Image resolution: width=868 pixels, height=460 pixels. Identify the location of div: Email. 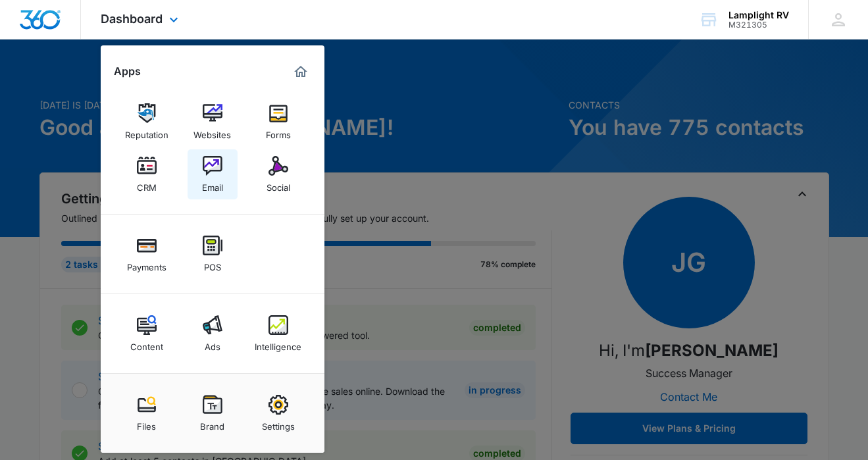
(212, 184).